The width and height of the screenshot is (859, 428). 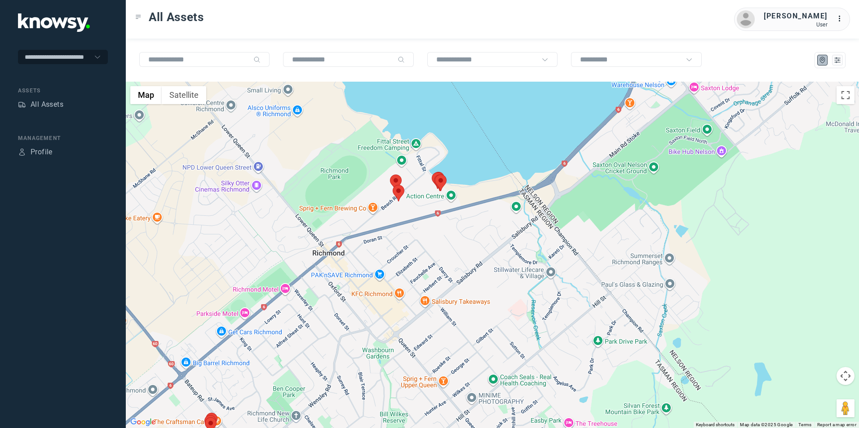 What do you see at coordinates (47, 105) in the screenshot?
I see `div: All Assets` at bounding box center [47, 105].